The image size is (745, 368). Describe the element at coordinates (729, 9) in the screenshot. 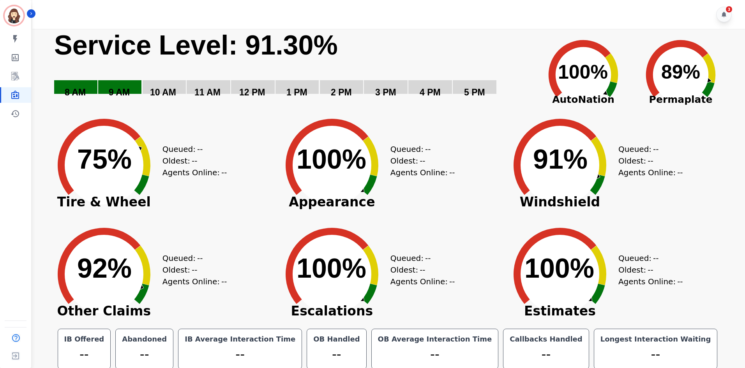

I see `div: 3` at that location.